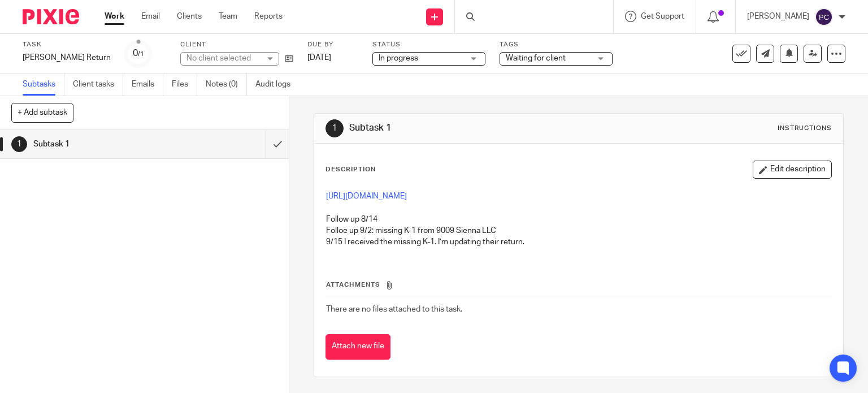 This screenshot has width=868, height=393. I want to click on p: Folloe up 9/2: missing K-1 from 9009 Sienna LLC, so click(578, 231).